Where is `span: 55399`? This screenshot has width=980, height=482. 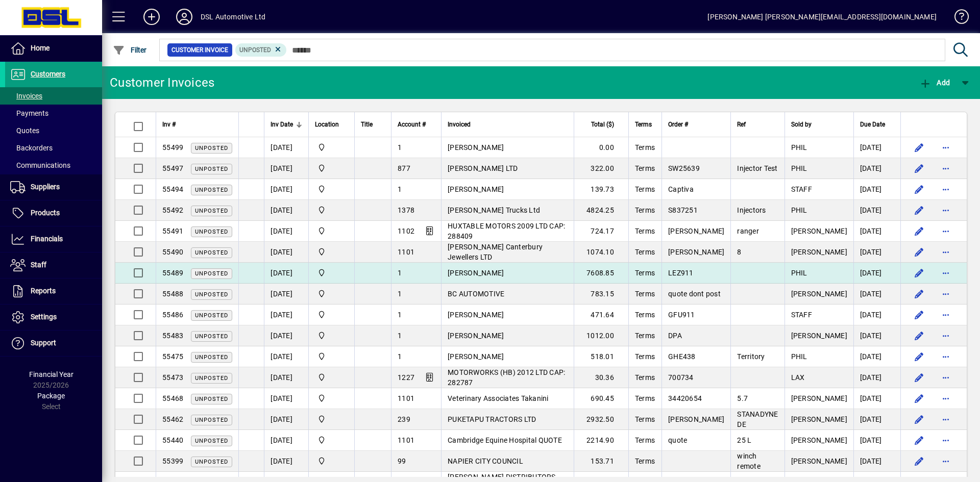
span: 55399 is located at coordinates (173, 461).